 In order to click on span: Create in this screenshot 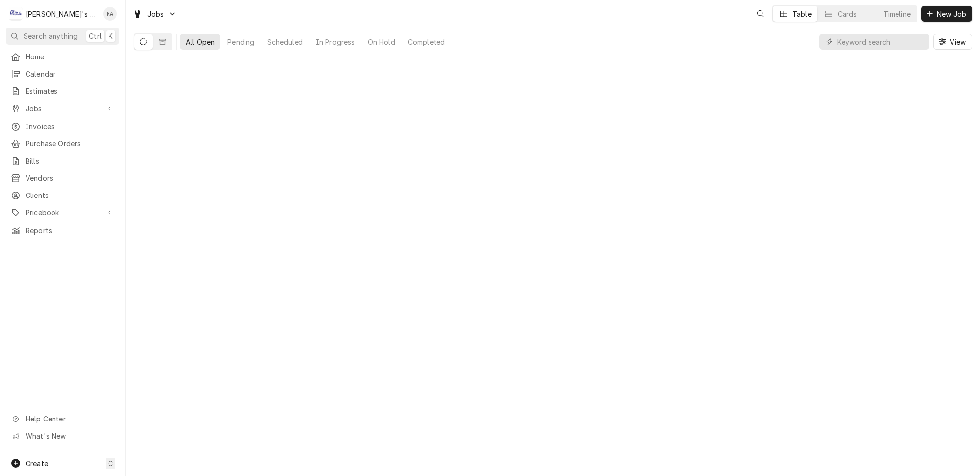, I will do `click(37, 463)`.